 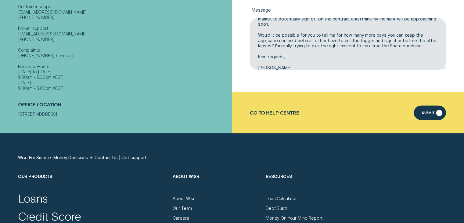 I want to click on label: Message, so click(x=348, y=10).